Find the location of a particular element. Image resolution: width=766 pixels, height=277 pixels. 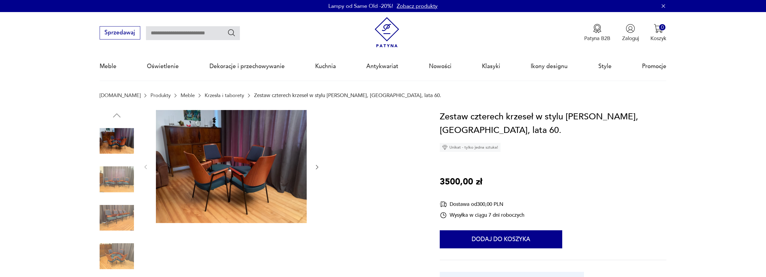

button: Patyna B2B is located at coordinates (597, 33).